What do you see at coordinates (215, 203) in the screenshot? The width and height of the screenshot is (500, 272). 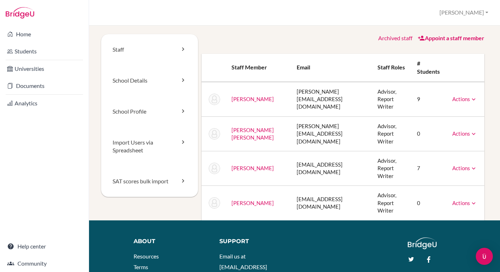 I see `img: Samantha Thompson` at bounding box center [215, 203].